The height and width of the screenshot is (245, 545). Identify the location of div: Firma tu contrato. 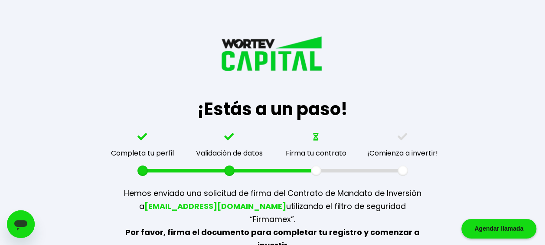
(316, 153).